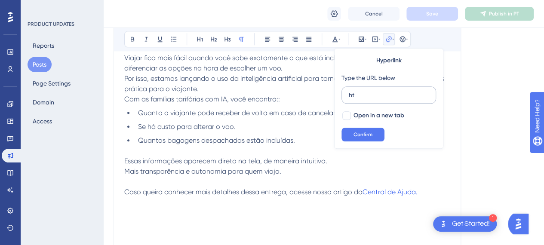 The height and width of the screenshot is (245, 544). What do you see at coordinates (187, 126) in the screenshot?
I see `span: Se há custo para alterar o voo.` at bounding box center [187, 126].